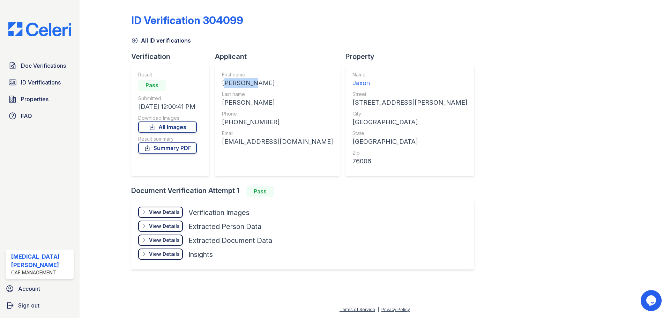  What do you see at coordinates (230, 241) in the screenshot?
I see `div: Extracted Document Data` at bounding box center [230, 241].